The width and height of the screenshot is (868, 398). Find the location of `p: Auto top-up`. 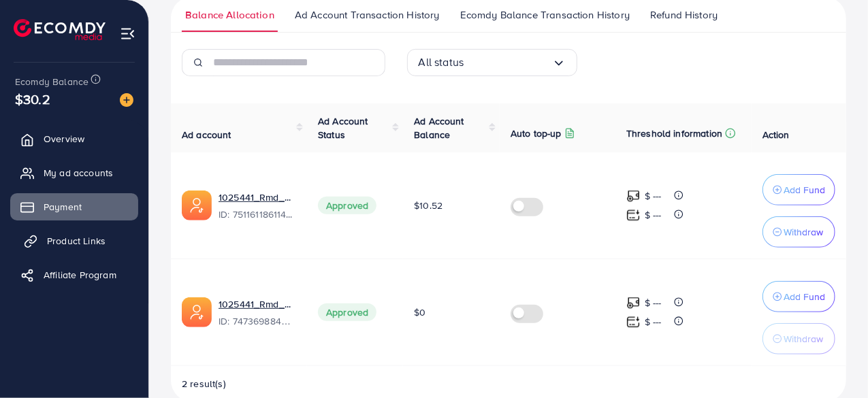

p: Auto top-up is located at coordinates (536, 133).